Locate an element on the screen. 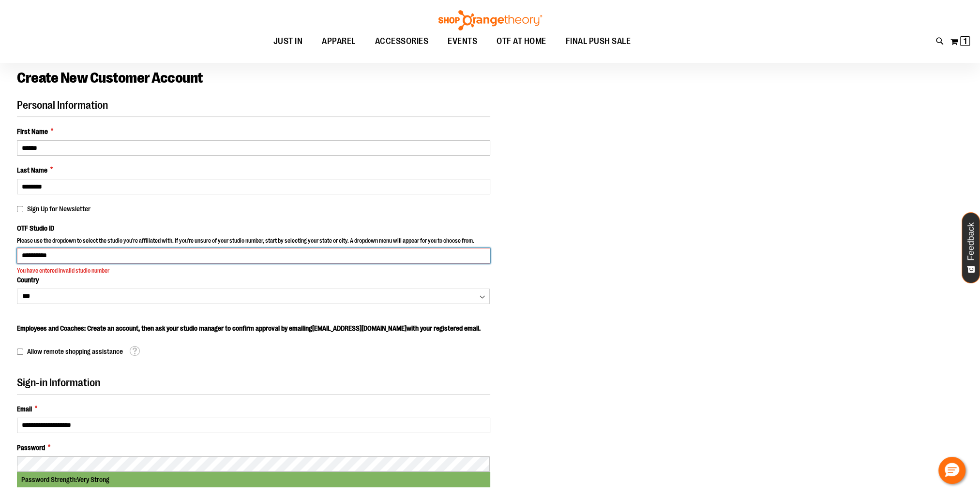 The image size is (980, 496). span: Sign Up for Newsletter is located at coordinates (58, 209).